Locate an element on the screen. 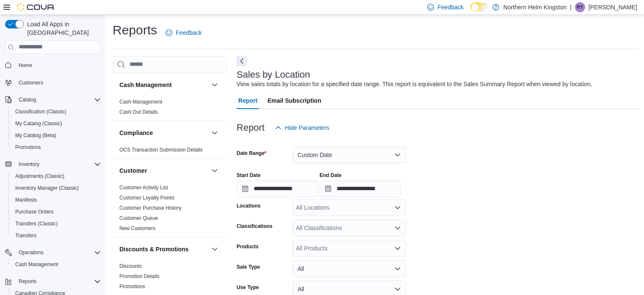 The image size is (644, 295). label: End Date is located at coordinates (330, 175).